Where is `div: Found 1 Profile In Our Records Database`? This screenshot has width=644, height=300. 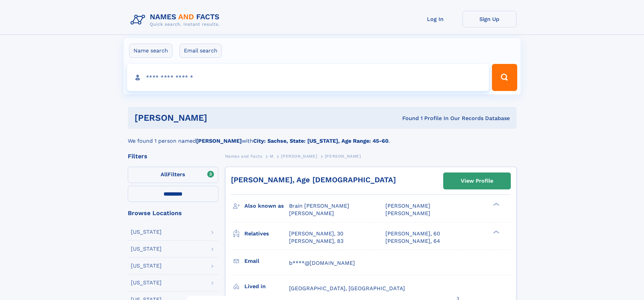 div: Found 1 Profile In Our Records Database is located at coordinates (407, 118).